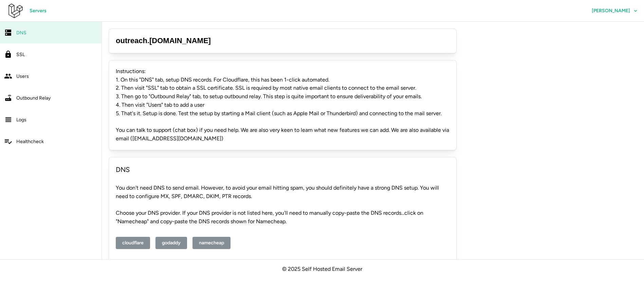 The image size is (644, 281). I want to click on p: 4. Then visit "Users" tab to add a user, so click(282, 105).